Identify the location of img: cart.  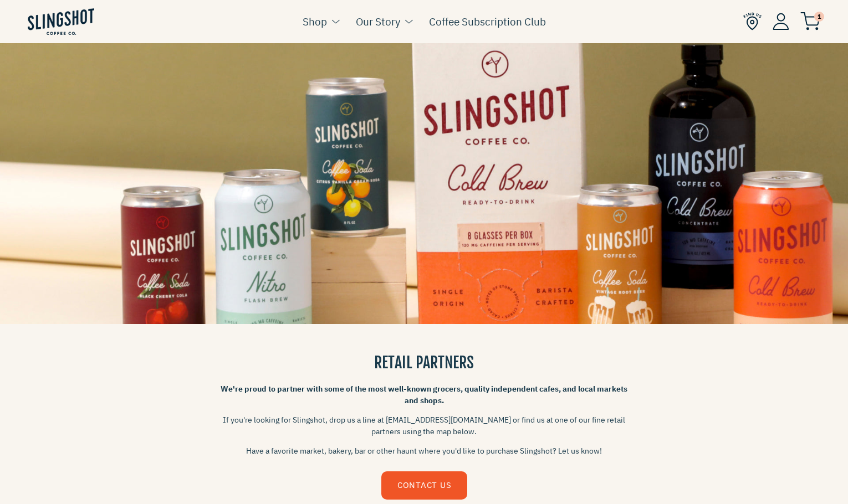
(810, 21).